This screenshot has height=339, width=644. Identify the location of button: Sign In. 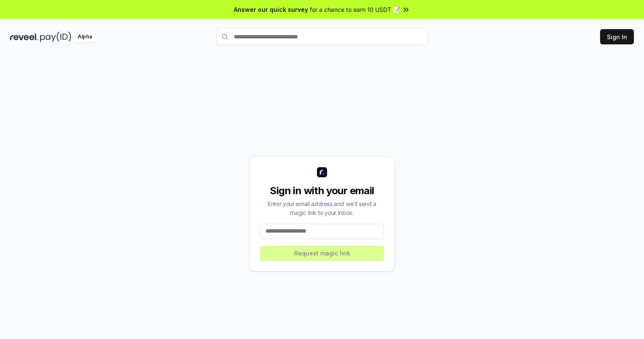
(617, 37).